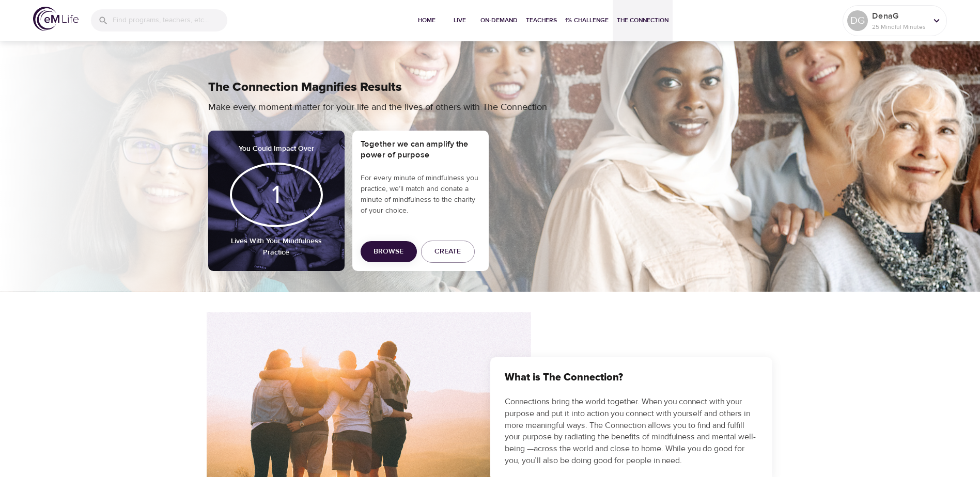 Image resolution: width=980 pixels, height=477 pixels. Describe the element at coordinates (631, 431) in the screenshot. I see `p: Connections bring the world together. When you connect with your purpose and put it into action y...` at that location.